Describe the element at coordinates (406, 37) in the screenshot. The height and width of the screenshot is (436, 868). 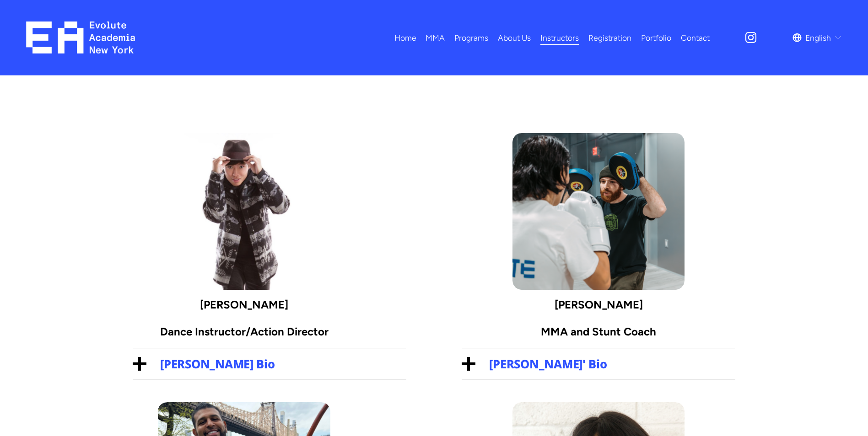
I see `a: Home` at that location.